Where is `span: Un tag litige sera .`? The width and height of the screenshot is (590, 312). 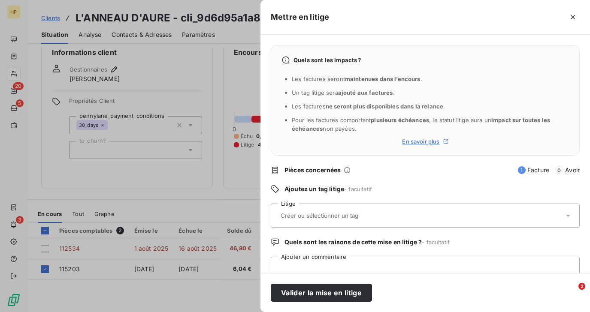 span: Un tag litige sera . is located at coordinates (343, 93).